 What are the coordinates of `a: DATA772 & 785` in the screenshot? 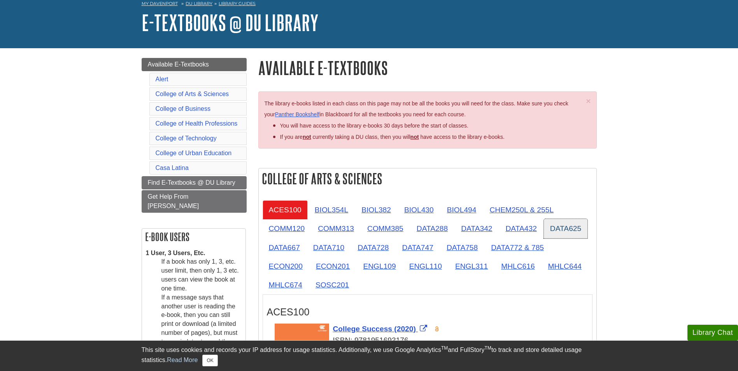 It's located at (517, 247).